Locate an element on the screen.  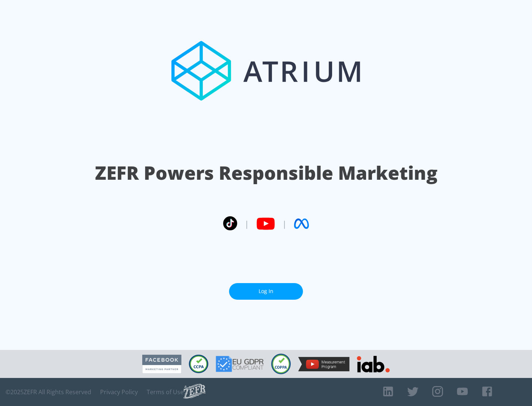
h1: ZEFR Powers Responsible Marketing is located at coordinates (266, 173).